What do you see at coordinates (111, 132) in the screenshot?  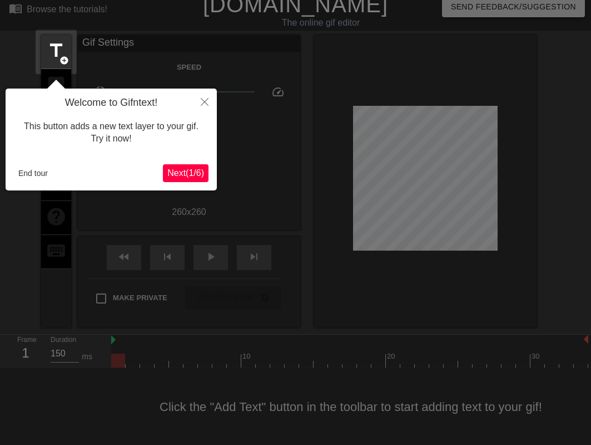 I see `div: This button adds a new text layer to your gif. Try it now!` at bounding box center [111, 132].